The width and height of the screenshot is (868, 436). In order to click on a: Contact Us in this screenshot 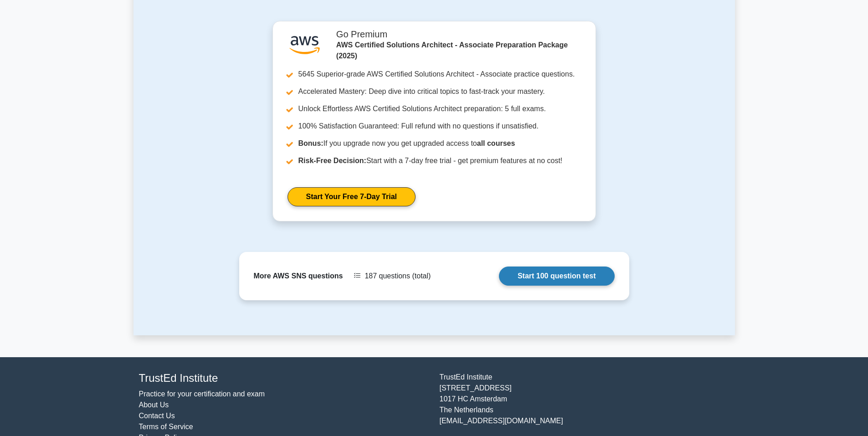, I will do `click(157, 416)`.